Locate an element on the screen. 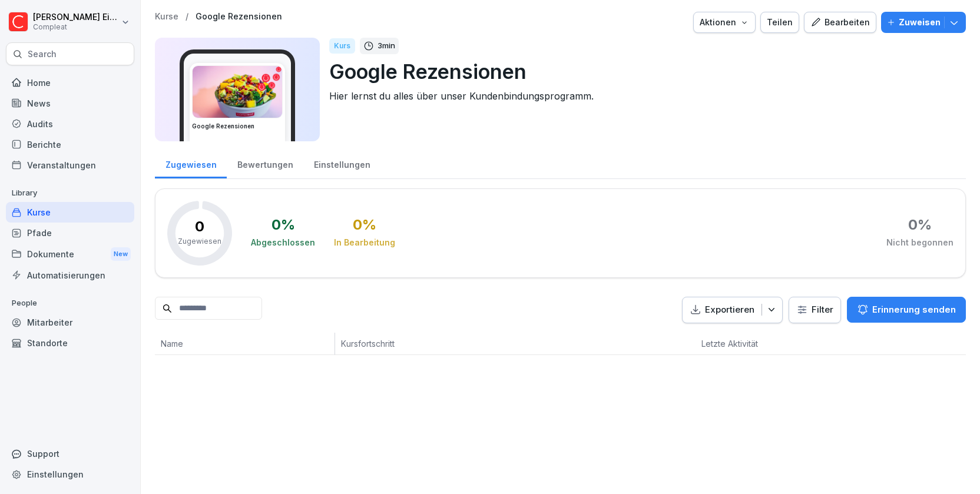 The height and width of the screenshot is (494, 980). a: Bewertungen is located at coordinates (265, 163).